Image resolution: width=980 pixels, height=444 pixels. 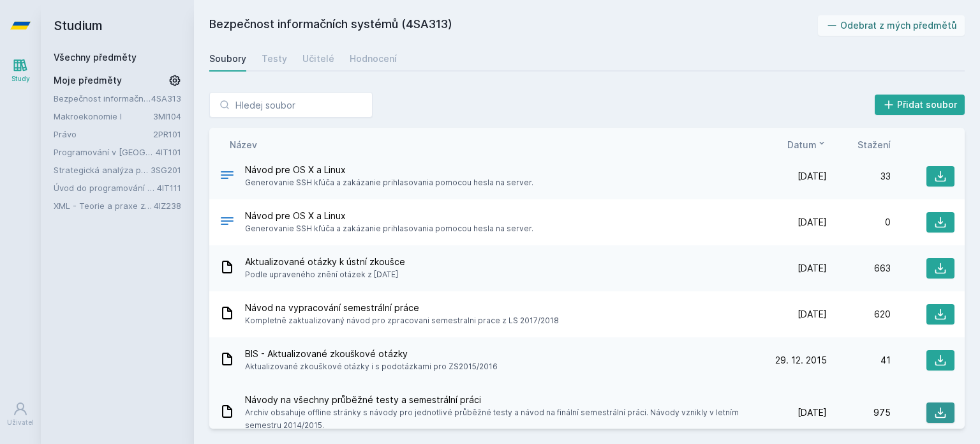 What do you see at coordinates (243, 144) in the screenshot?
I see `button: Název` at bounding box center [243, 144].